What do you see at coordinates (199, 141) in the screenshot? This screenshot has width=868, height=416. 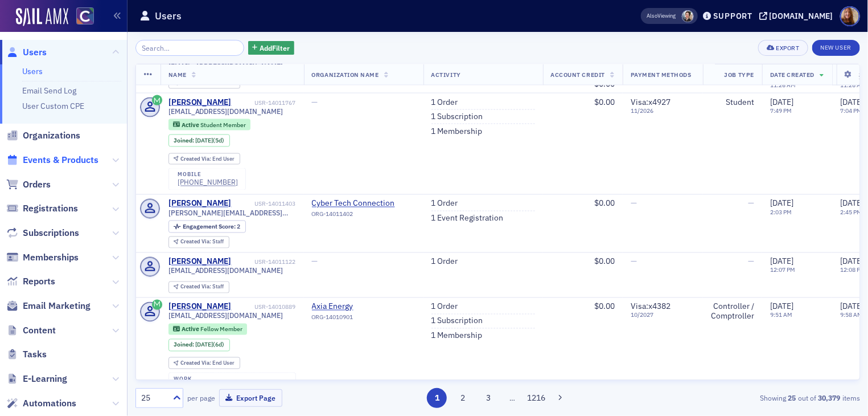 I see `div: Joined: 2025-08-29 00:00:00` at bounding box center [199, 141].